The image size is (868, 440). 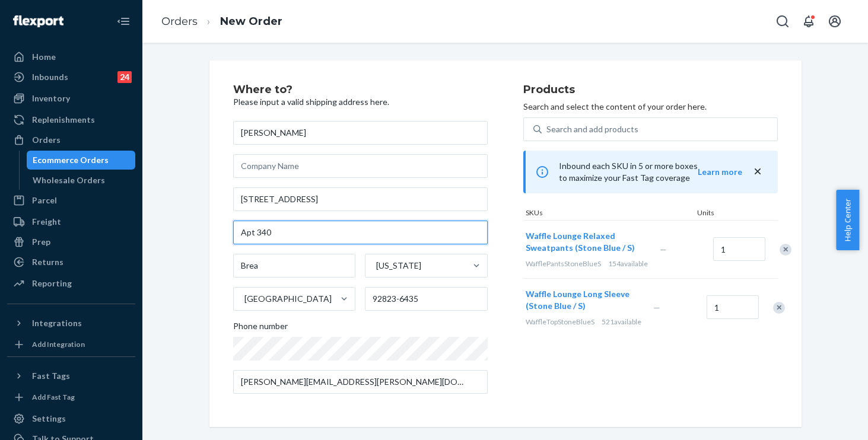 What do you see at coordinates (251, 22) in the screenshot?
I see `a: New Order` at bounding box center [251, 22].